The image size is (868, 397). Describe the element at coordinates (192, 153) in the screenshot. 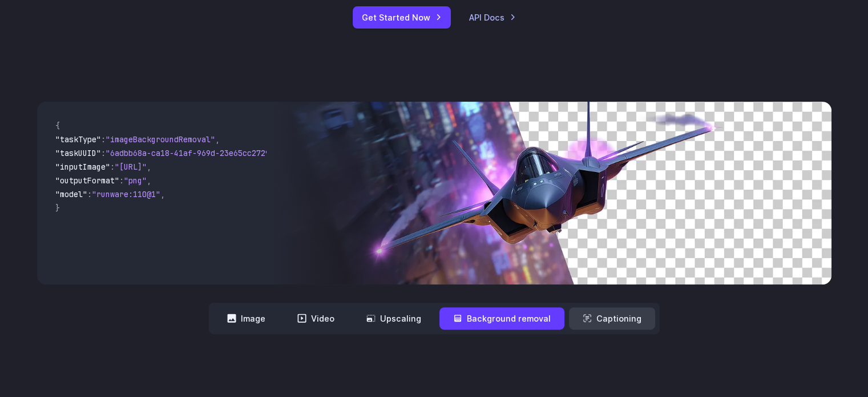

I see `span: "6adbb68a-ca18-41af-969d-23e65cc2729c"` at that location.